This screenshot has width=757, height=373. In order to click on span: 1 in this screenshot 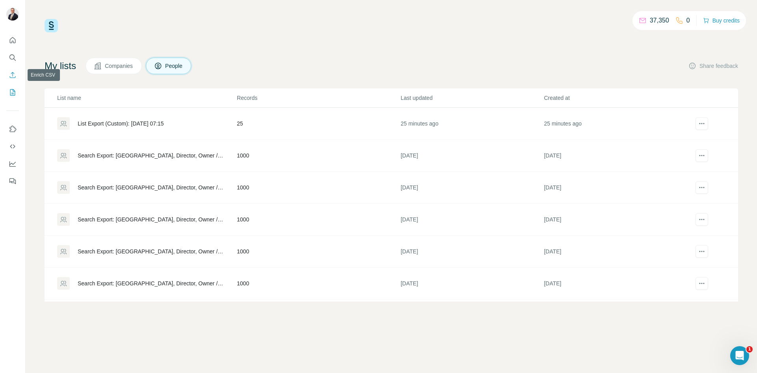, I will do `click(749, 349)`.